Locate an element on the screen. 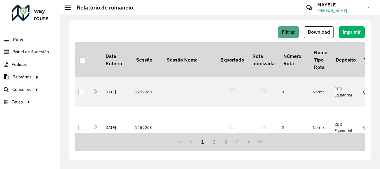 This screenshot has width=380, height=169. span: Imprimir is located at coordinates (352, 32).